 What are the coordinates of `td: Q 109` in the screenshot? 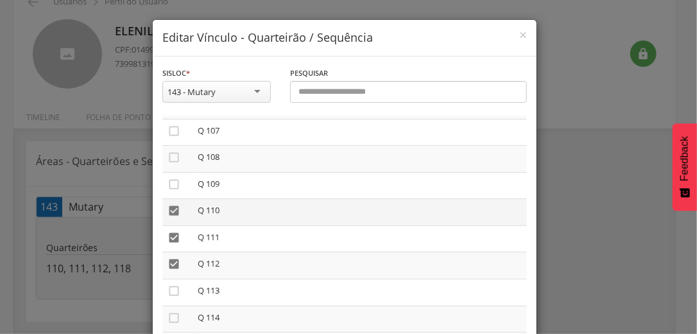 It's located at (360, 186).